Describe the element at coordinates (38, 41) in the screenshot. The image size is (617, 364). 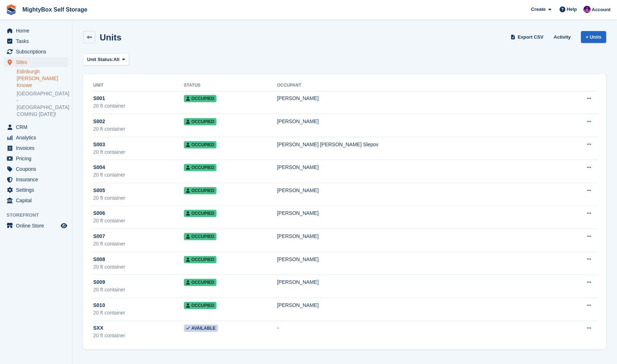
I see `span: Tasks` at that location.